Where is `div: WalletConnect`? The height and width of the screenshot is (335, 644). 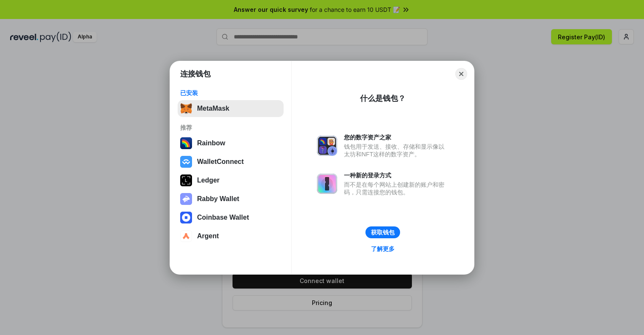 div: WalletConnect is located at coordinates (220, 162).